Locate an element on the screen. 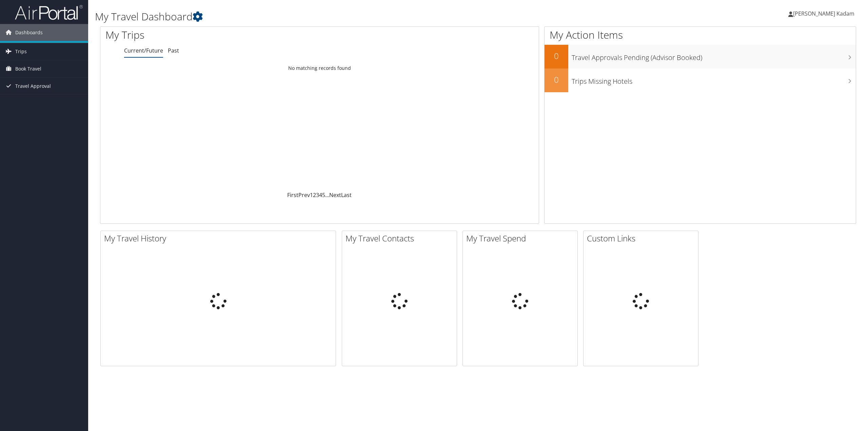 This screenshot has width=868, height=431. a: Past is located at coordinates (173, 51).